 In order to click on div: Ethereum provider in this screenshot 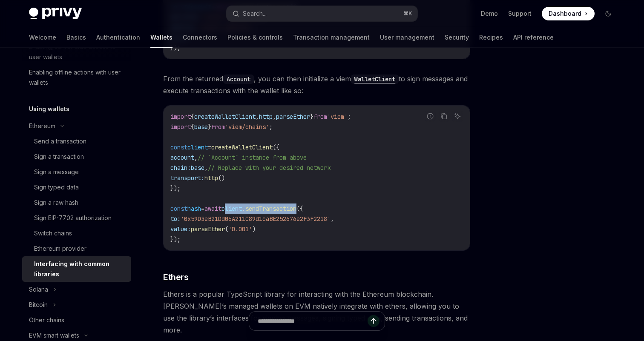, I will do `click(60, 249)`.